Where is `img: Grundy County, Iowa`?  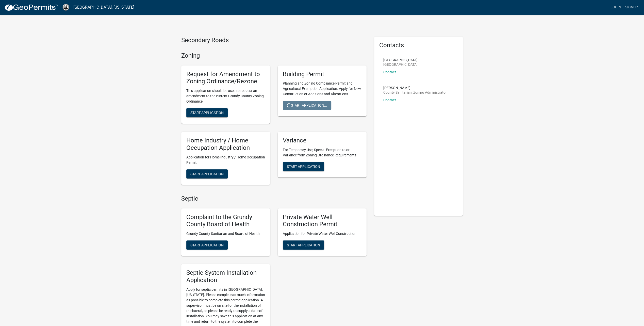 img: Grundy County, Iowa is located at coordinates (66, 7).